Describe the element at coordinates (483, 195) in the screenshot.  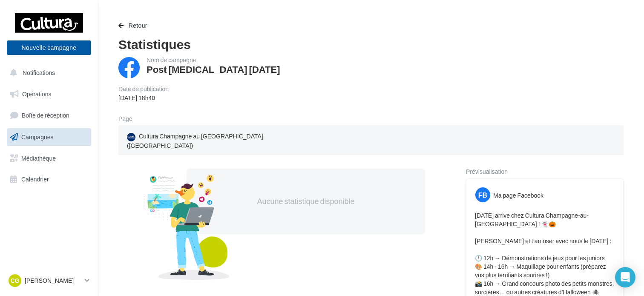
I see `div: FB` at that location.